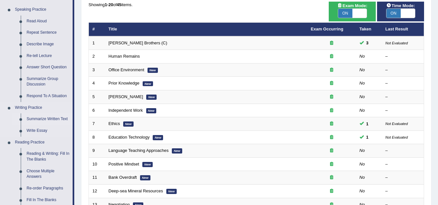 The height and width of the screenshot is (205, 438). I want to click on a: Respond To A Situation, so click(48, 96).